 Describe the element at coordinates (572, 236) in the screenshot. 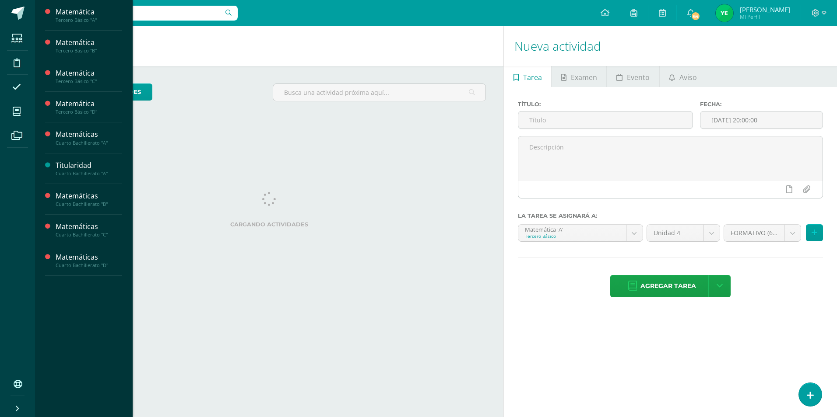

I see `div: Tercero Básico` at that location.